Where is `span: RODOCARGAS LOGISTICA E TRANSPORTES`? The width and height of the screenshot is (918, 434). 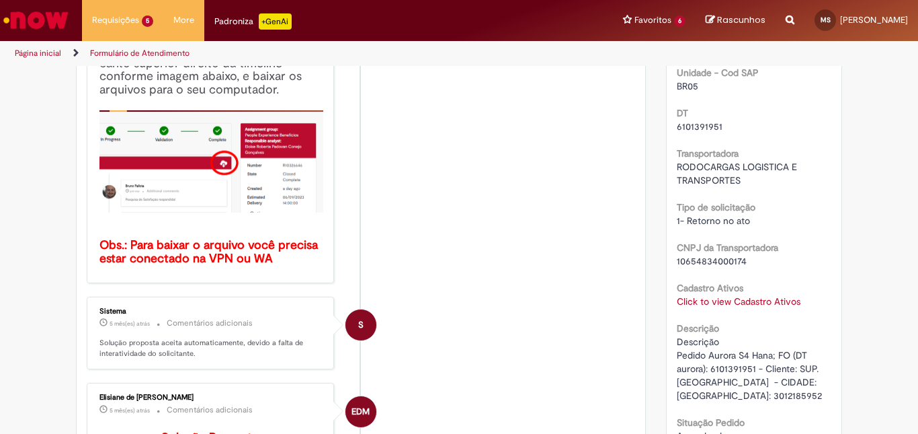
span: RODOCARGAS LOGISTICA E TRANSPORTES is located at coordinates (738, 173).